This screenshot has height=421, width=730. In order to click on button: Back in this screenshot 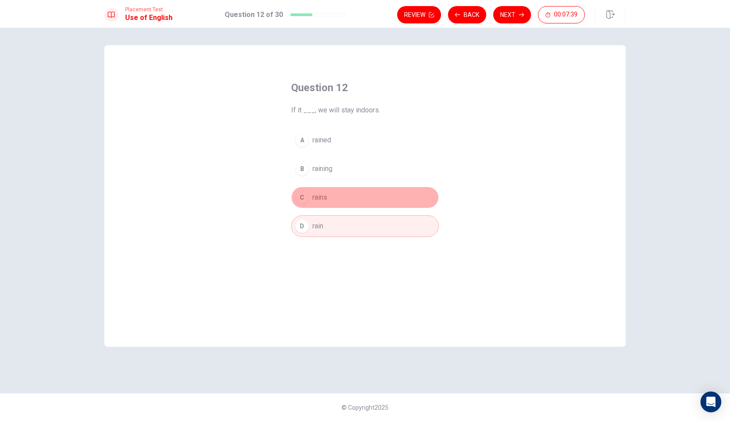, I will do `click(467, 15)`.